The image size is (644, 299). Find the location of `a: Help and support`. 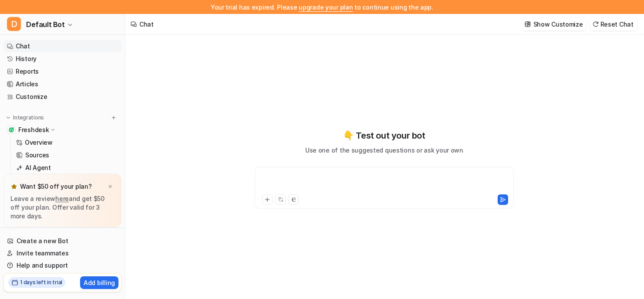

a: Help and support is located at coordinates (62, 265).